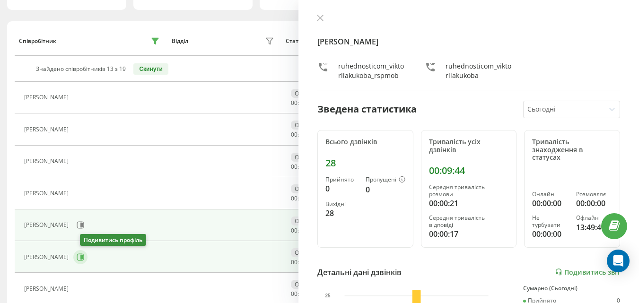  What do you see at coordinates (550, 221) in the screenshot?
I see `div: Не турбувати` at bounding box center [550, 221].